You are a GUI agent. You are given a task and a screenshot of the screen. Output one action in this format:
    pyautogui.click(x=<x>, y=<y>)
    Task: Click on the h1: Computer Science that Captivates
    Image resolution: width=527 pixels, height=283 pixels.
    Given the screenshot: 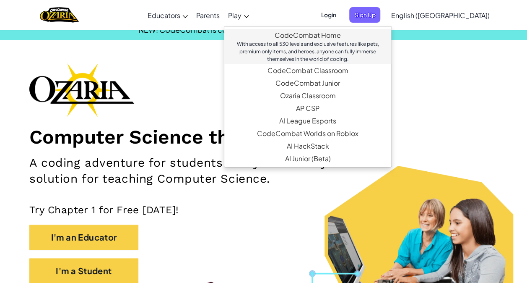 What is the action you would take?
    pyautogui.click(x=263, y=137)
    